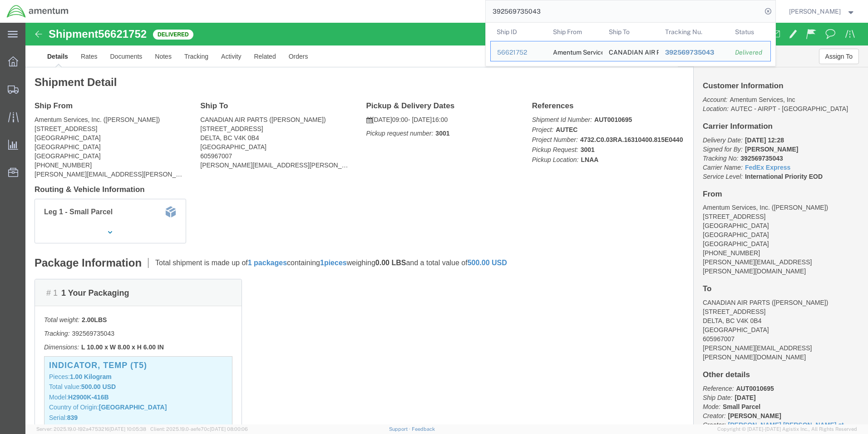 Image resolution: width=868 pixels, height=434 pixels. What do you see at coordinates (630, 32) in the screenshot?
I see `th: Ship To` at bounding box center [630, 32].